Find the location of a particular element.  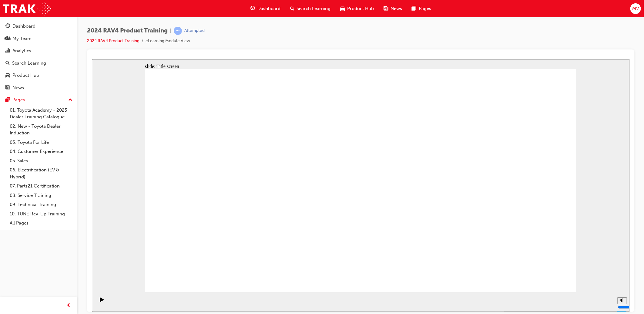

a: Product Hub is located at coordinates (38, 75).